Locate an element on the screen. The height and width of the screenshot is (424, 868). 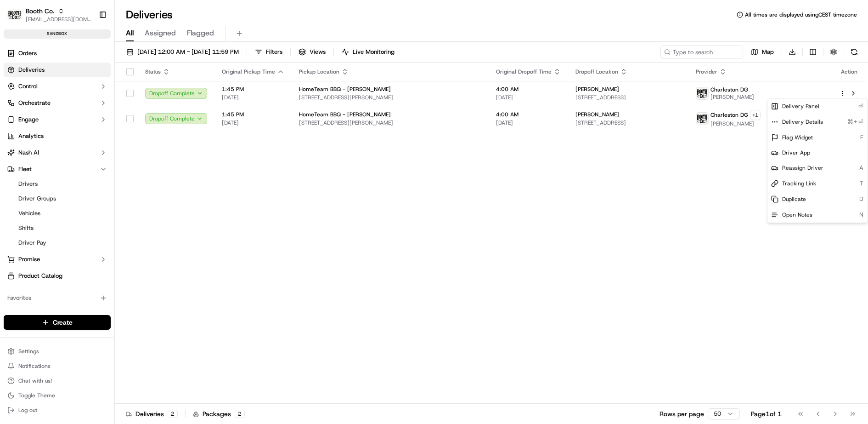
span: N is located at coordinates (862, 214).